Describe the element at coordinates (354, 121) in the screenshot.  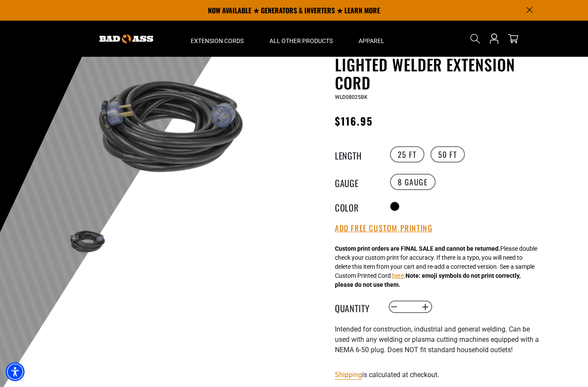
I see `span: $116.95` at that location.